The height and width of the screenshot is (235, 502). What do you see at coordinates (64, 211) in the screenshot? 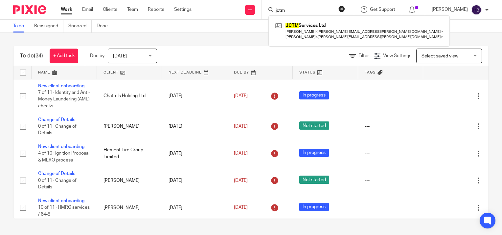
I see `span: 10 of 11 · HMRC services / 64-8` at bounding box center [64, 211].